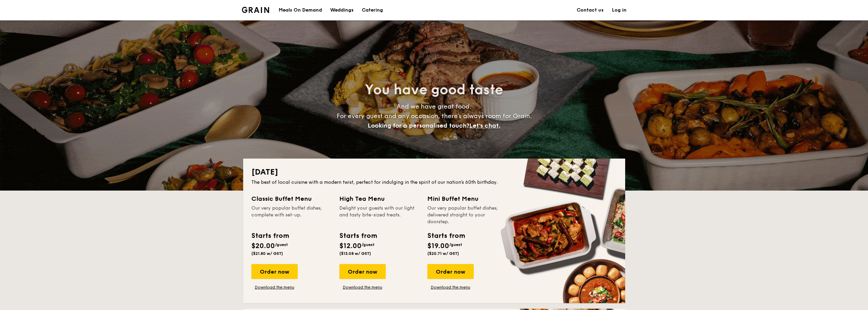 The image size is (868, 310). I want to click on span: ($13.08 w/ GST), so click(355, 254).